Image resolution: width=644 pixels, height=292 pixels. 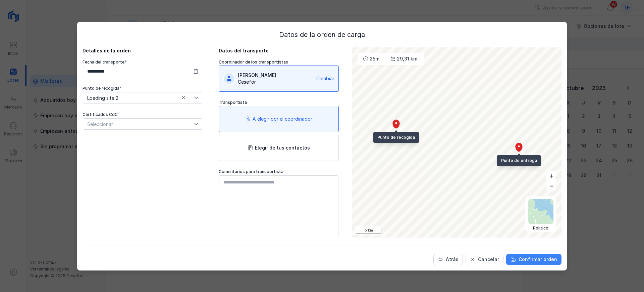 What do you see at coordinates (488, 259) in the screenshot?
I see `div: Cancelar` at bounding box center [488, 259].